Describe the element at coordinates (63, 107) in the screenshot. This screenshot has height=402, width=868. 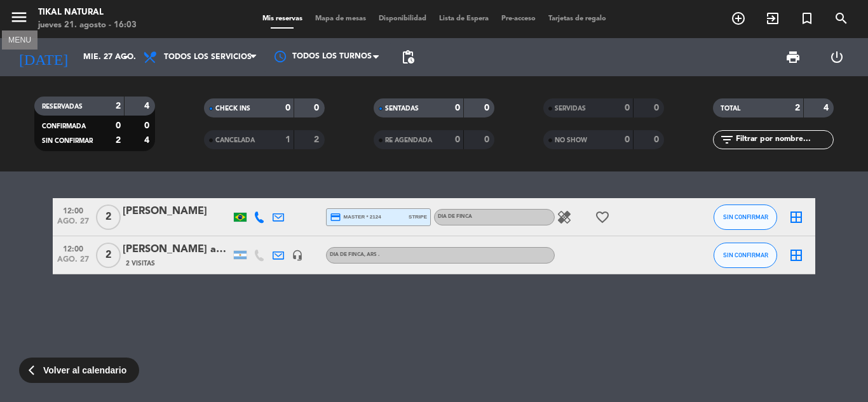
I see `span: RESERVADAS` at that location.